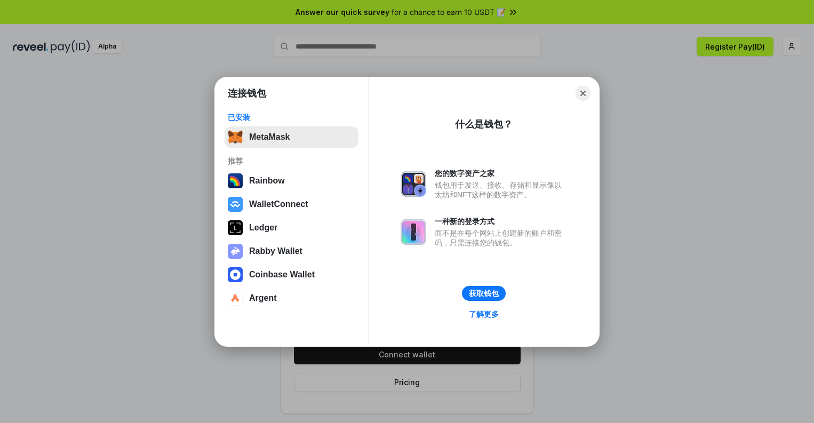 This screenshot has width=814, height=423. I want to click on a: 了解更多, so click(484, 314).